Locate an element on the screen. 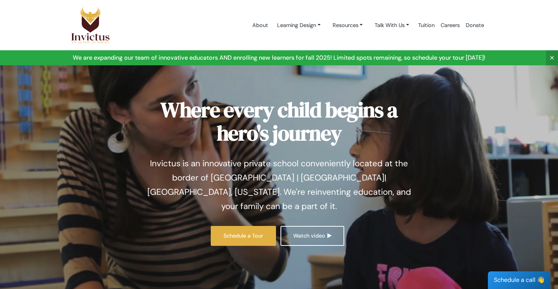  a: Schedule a Tour is located at coordinates (243, 235).